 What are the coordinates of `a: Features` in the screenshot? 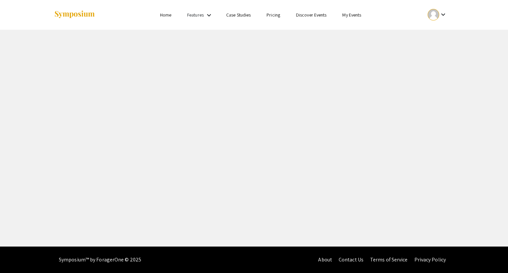 It's located at (195, 15).